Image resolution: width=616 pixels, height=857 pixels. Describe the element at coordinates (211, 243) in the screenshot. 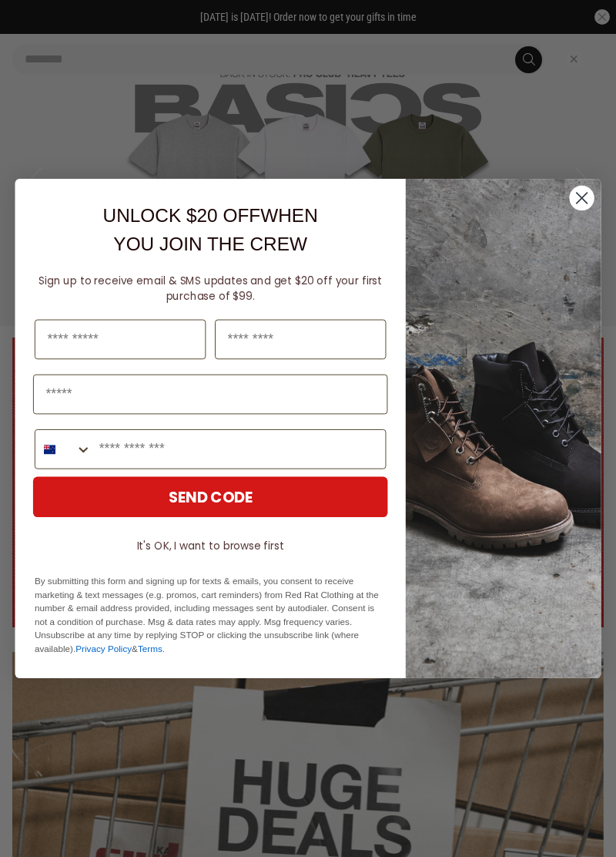

I see `span: YOU JOIN THE CREW` at that location.